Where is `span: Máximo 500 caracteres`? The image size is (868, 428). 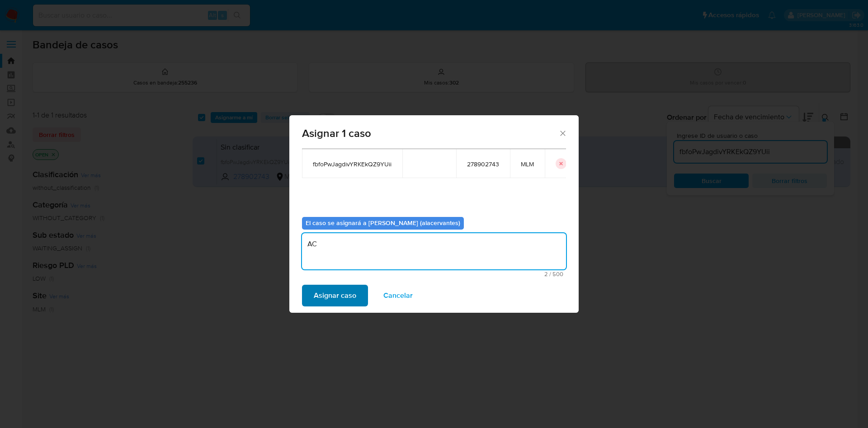 span: Máximo 500 caracteres is located at coordinates (434, 274).